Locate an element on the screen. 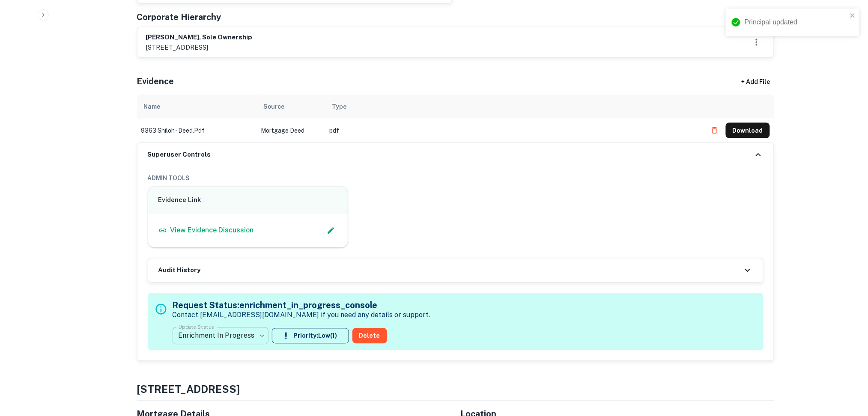 The width and height of the screenshot is (868, 416). div: Principal updated is located at coordinates (796, 22).